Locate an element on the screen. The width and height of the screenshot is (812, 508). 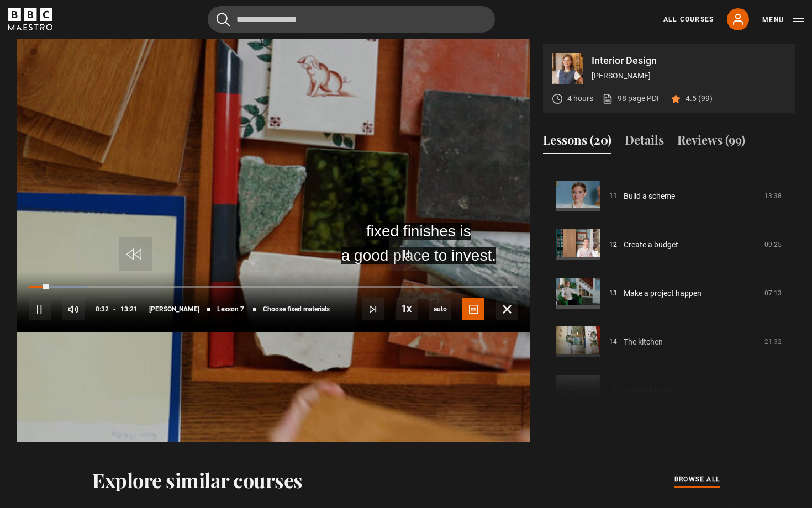
h2: Explore similar courses is located at coordinates (197, 481).